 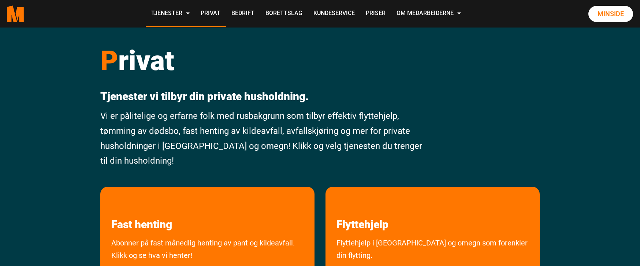 What do you see at coordinates (211, 14) in the screenshot?
I see `a: Privat` at bounding box center [211, 14].